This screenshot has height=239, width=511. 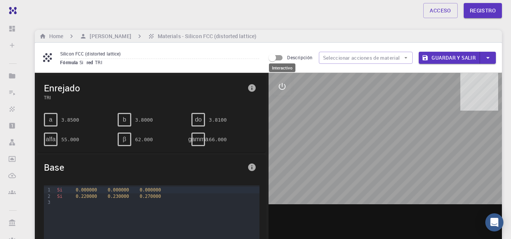 I want to click on font: 62.000, so click(x=144, y=139).